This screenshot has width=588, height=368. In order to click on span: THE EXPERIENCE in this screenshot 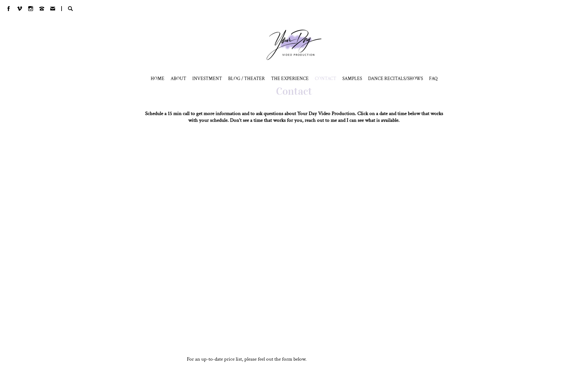, I will do `click(290, 79)`.